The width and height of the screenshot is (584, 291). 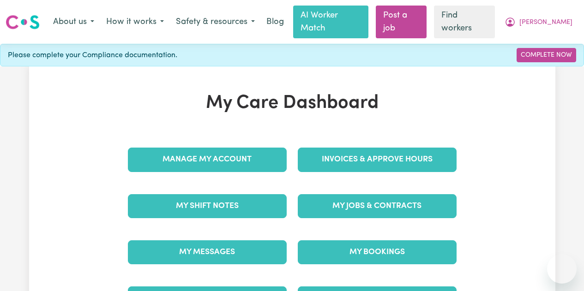 I want to click on a: AI Worker Match, so click(x=331, y=22).